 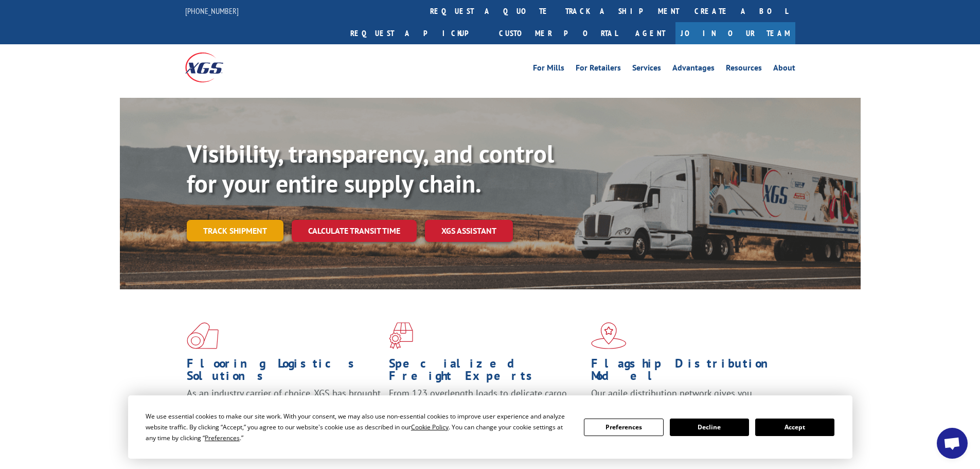 I want to click on b: Visibility, transparency, and control for your entire supply chain., so click(x=370, y=168).